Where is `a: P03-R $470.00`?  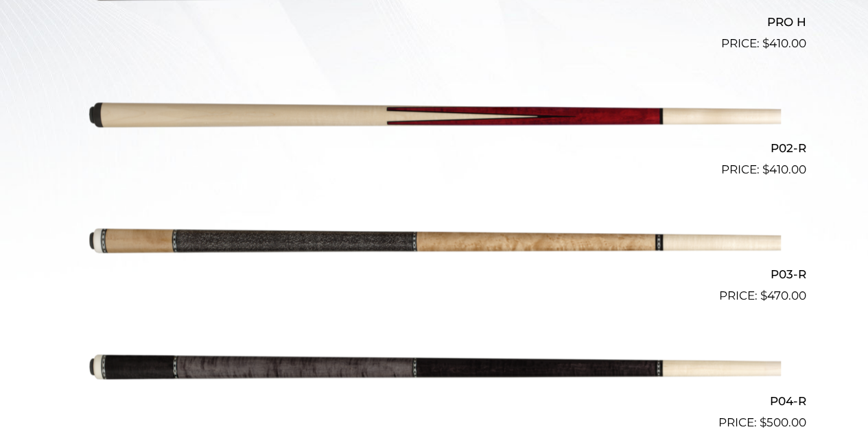 a: P03-R $470.00 is located at coordinates (434, 245).